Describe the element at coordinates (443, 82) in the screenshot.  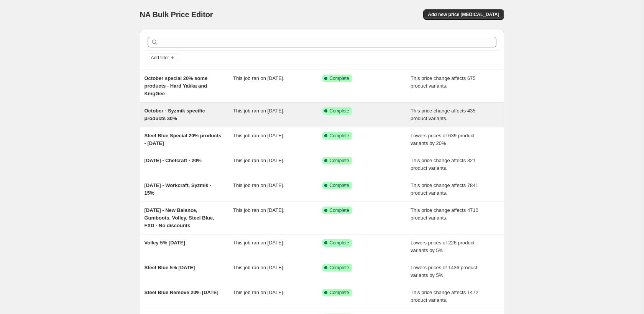
I see `span: This price change affects 675 product variants.` at that location.